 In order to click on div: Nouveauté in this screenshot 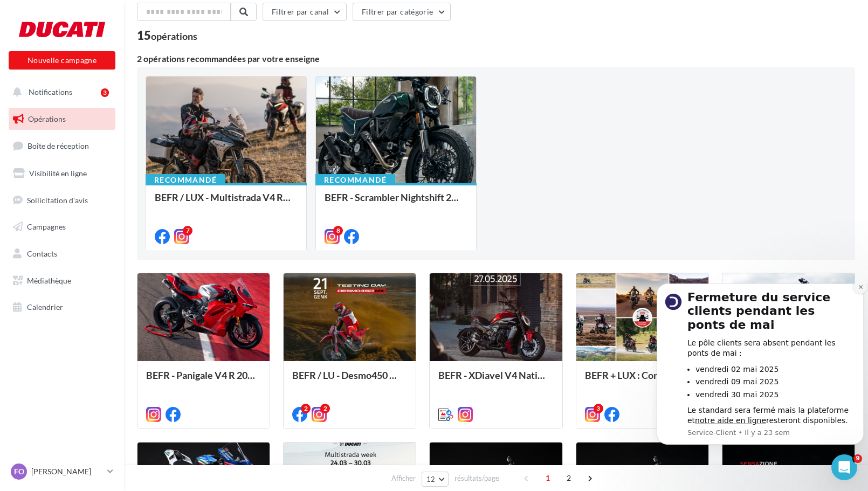, I will do `click(46, 293)`.